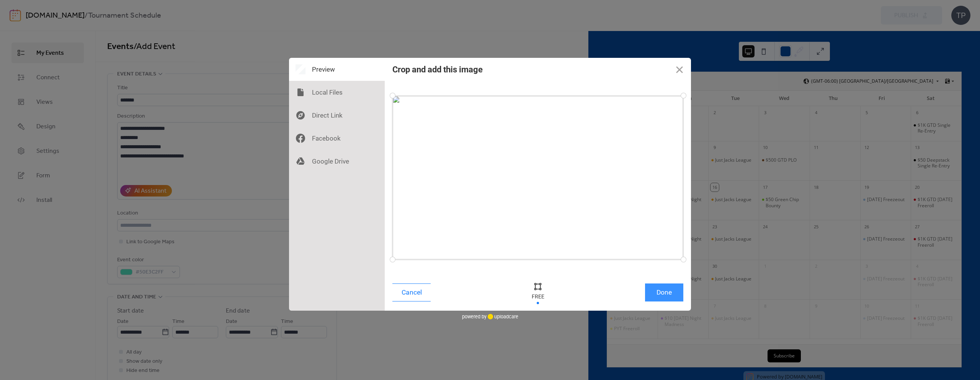 This screenshot has height=380, width=980. Describe the element at coordinates (438, 69) in the screenshot. I see `div: Crop and add this image` at that location.